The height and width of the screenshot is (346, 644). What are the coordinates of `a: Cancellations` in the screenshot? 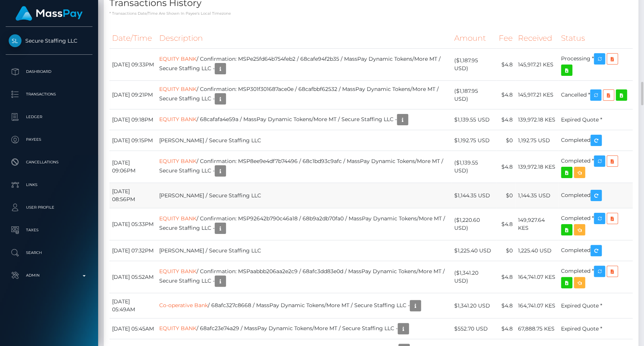 It's located at (49, 162).